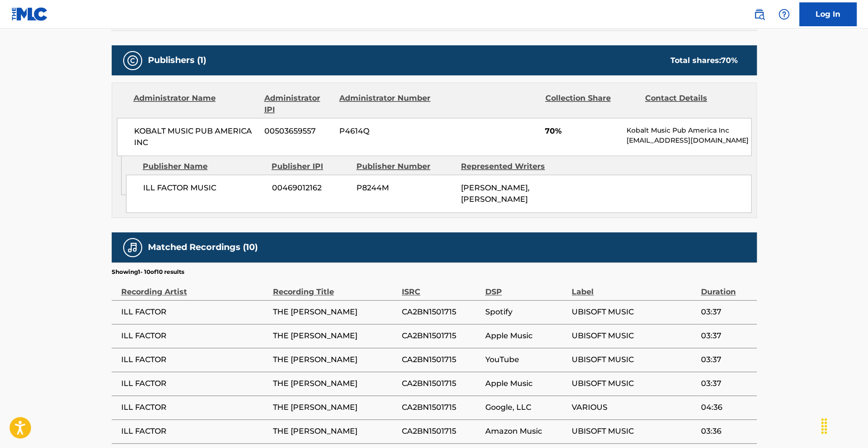  What do you see at coordinates (385, 131) in the screenshot?
I see `span: P4614Q` at bounding box center [385, 131].